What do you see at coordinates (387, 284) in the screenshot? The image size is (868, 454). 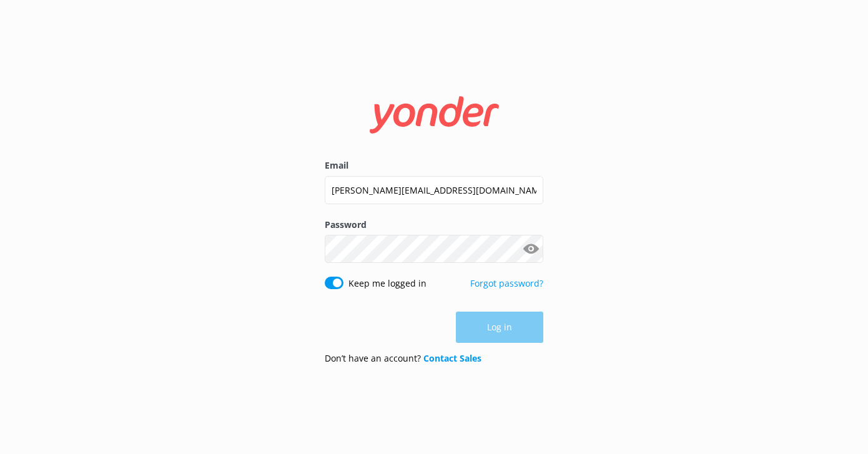 I see `label: Keep me logged in` at bounding box center [387, 284].